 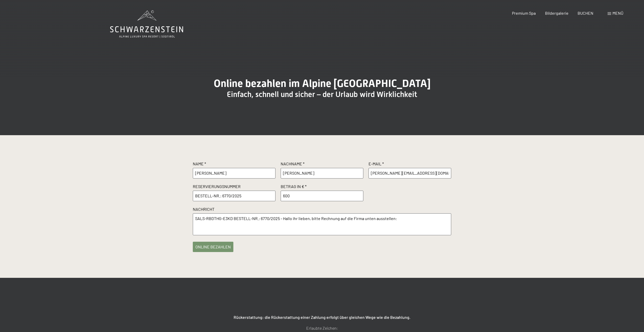 What do you see at coordinates (322, 210) in the screenshot?
I see `label: Nachricht` at bounding box center [322, 210].